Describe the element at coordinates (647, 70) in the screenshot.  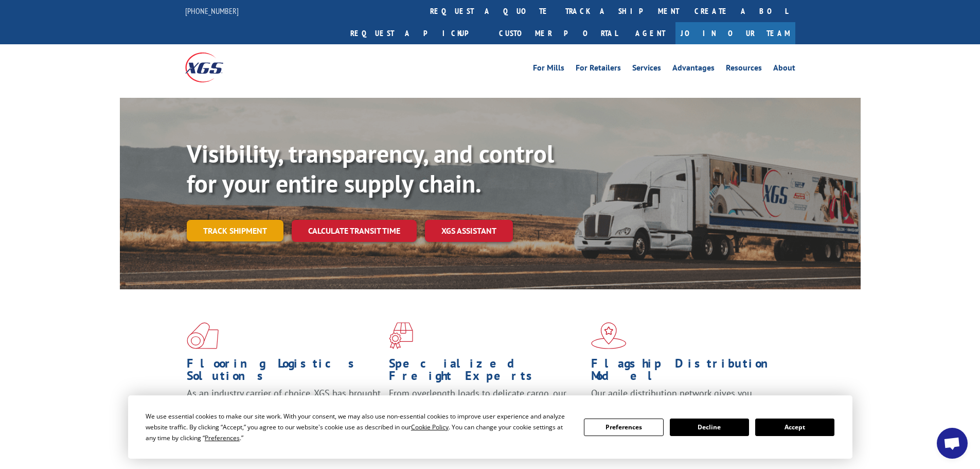
I see `a: Services` at that location.